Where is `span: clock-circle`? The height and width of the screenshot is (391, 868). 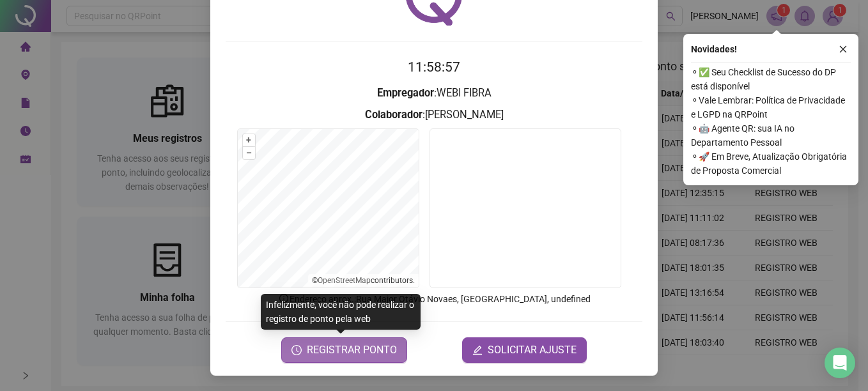
span: clock-circle is located at coordinates (297, 350).